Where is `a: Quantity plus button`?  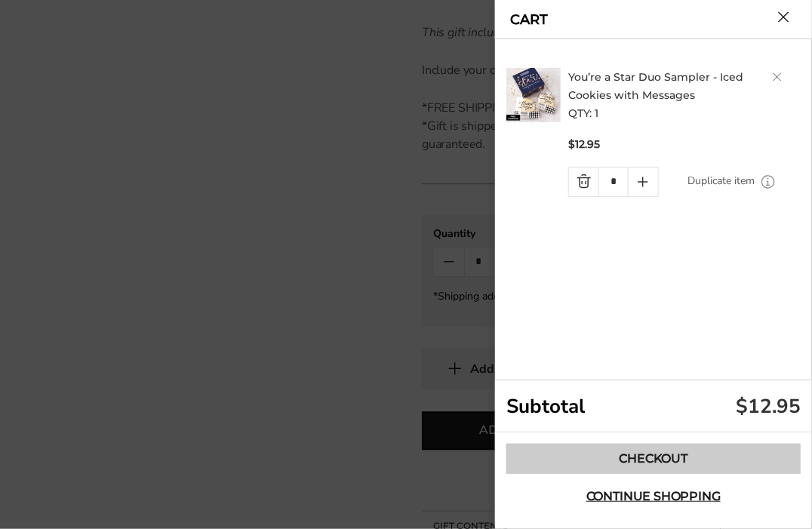 a: Quantity plus button is located at coordinates (643, 182).